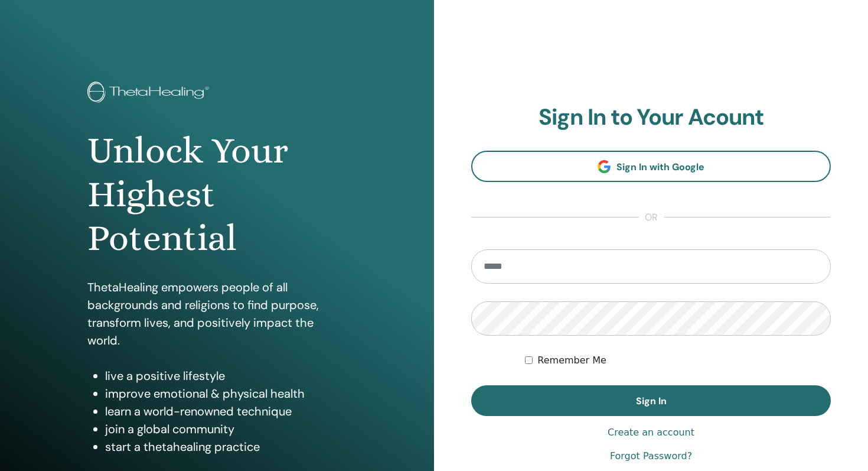 Image resolution: width=868 pixels, height=471 pixels. I want to click on li: improve emotional & physical health, so click(226, 393).